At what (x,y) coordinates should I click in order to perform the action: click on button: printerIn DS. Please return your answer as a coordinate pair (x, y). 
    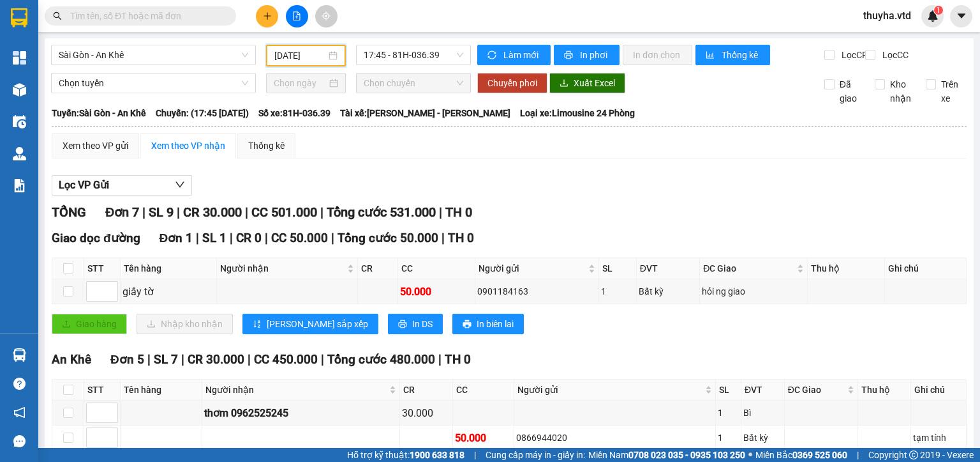
    Looking at the image, I should click on (416, 324).